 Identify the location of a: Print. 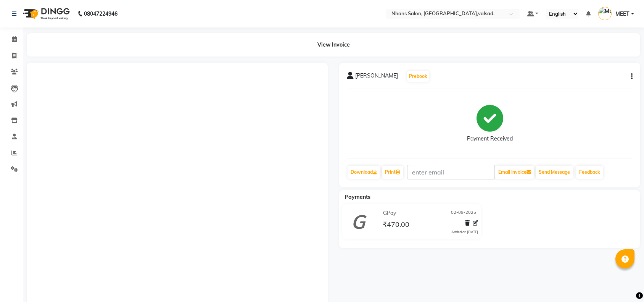
(393, 172).